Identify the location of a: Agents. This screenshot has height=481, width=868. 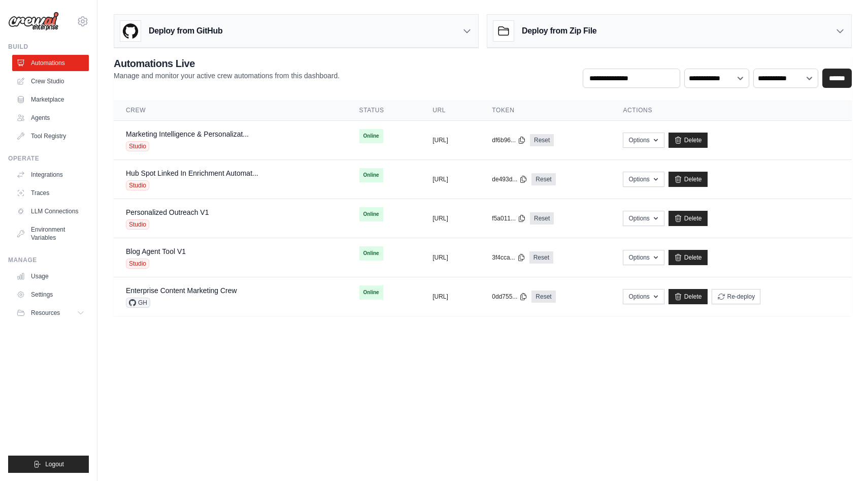
(50, 118).